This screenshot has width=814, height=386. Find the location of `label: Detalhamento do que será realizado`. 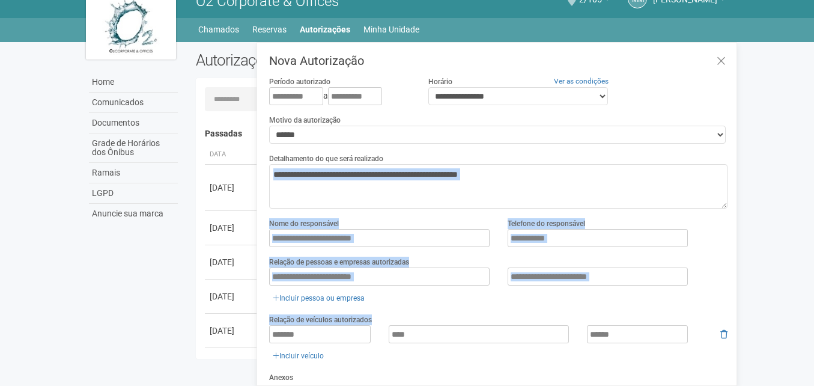

label: Detalhamento do que será realizado is located at coordinates (326, 159).